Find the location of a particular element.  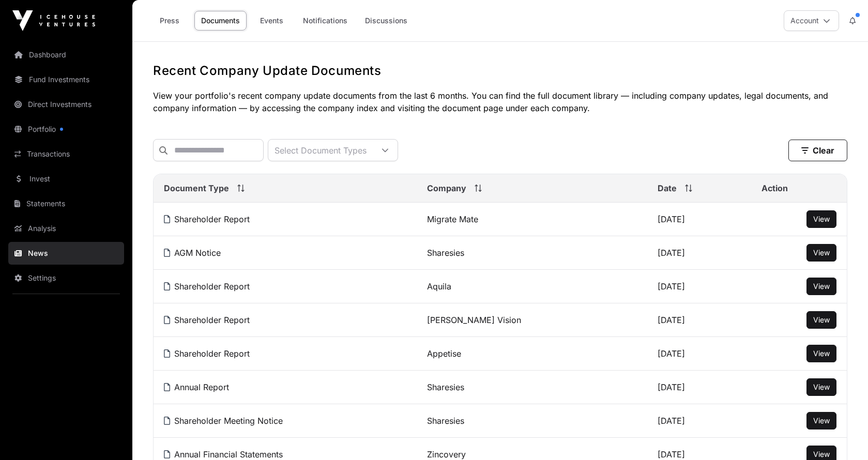

a: Fund Investments is located at coordinates (66, 80).